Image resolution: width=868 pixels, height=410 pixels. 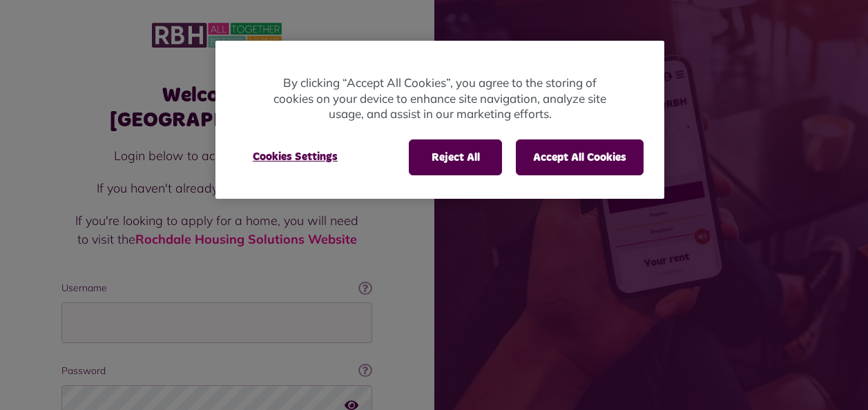 What do you see at coordinates (440, 120) in the screenshot?
I see `div: Privacy` at bounding box center [440, 120].